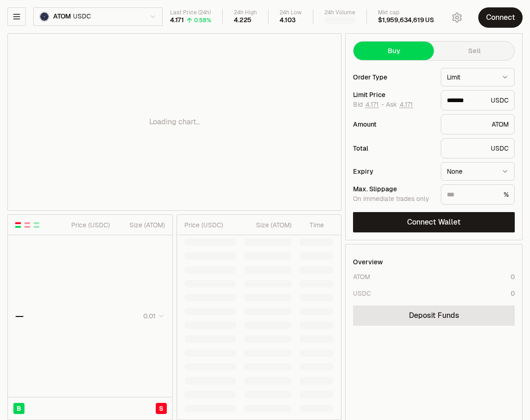  Describe the element at coordinates (400, 105) in the screenshot. I see `span: Ask` at that location.